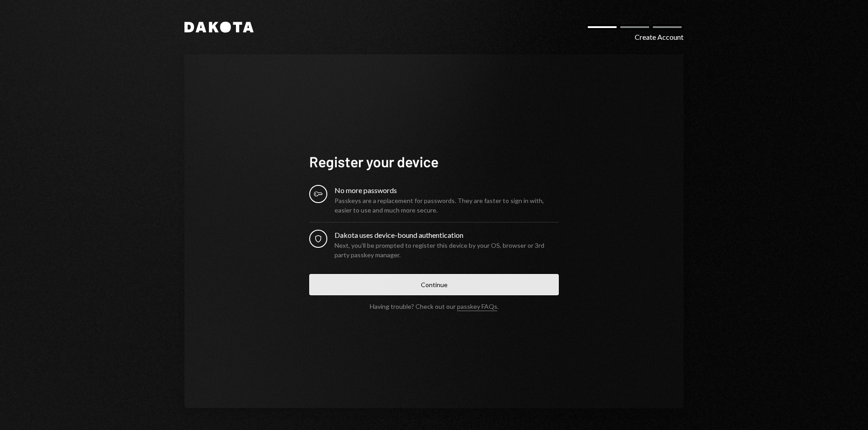 The image size is (868, 430). I want to click on div: Having trouble? Check out our ., so click(434, 306).